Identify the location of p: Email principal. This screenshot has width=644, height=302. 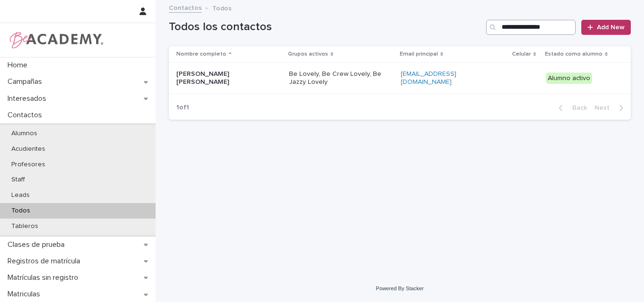
(418, 54).